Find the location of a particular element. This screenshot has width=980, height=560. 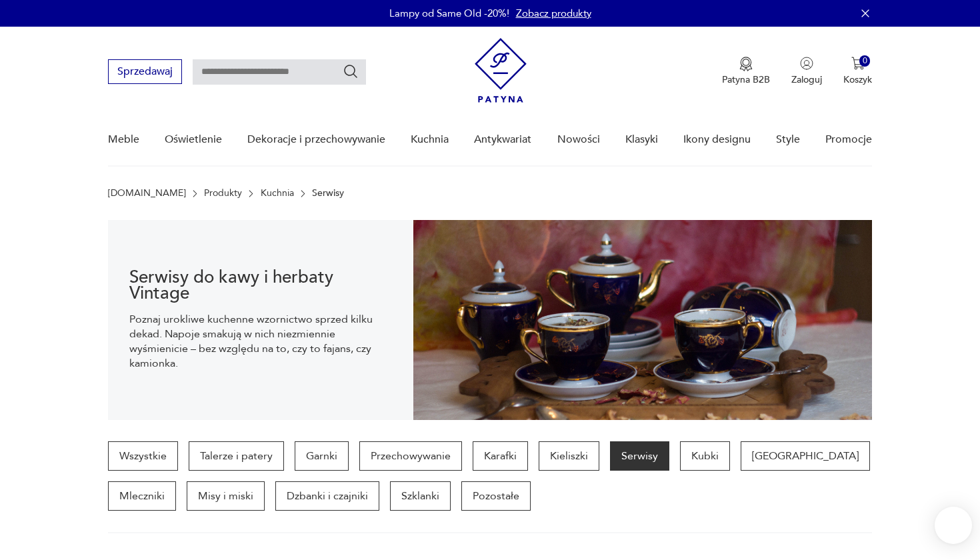

p: Garnki is located at coordinates (321, 456).